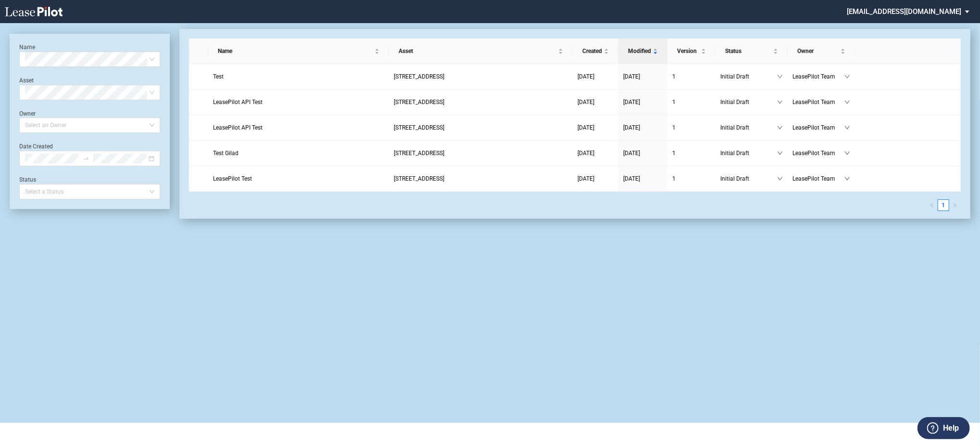  I want to click on span: Test, so click(218, 76).